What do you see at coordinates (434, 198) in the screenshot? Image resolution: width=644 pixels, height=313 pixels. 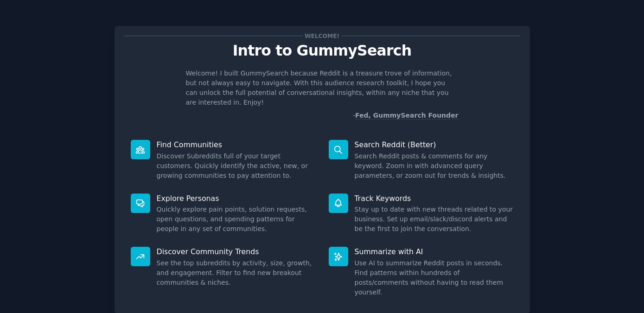 I see `p: Track Keywords` at bounding box center [434, 198].